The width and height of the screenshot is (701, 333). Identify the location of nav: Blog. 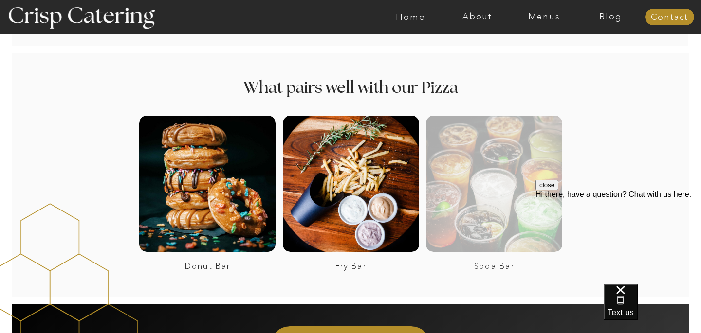
(610, 17).